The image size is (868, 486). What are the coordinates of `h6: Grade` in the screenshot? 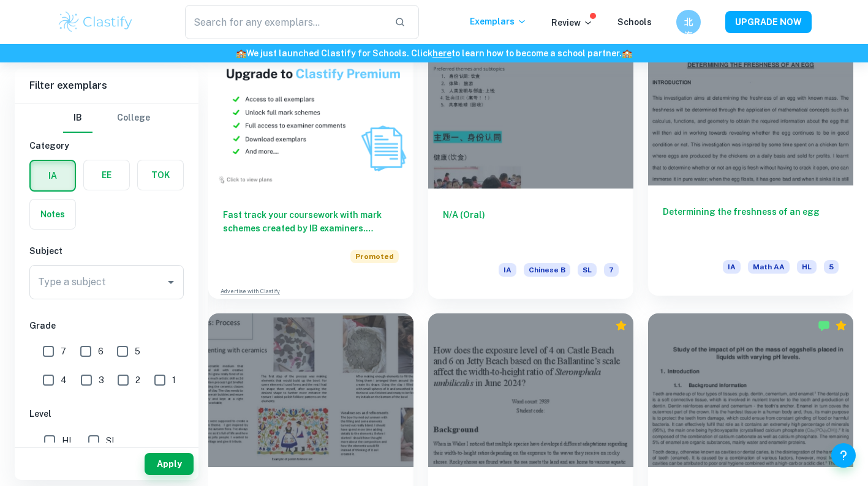 It's located at (107, 325).